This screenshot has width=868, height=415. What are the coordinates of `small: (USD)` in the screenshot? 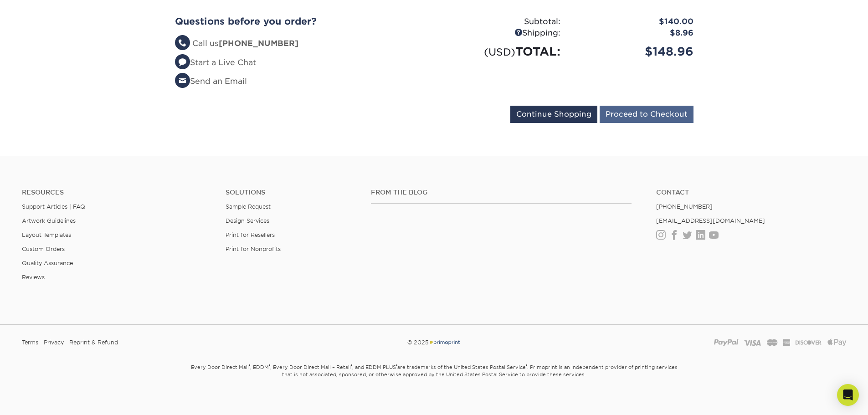 It's located at (500, 52).